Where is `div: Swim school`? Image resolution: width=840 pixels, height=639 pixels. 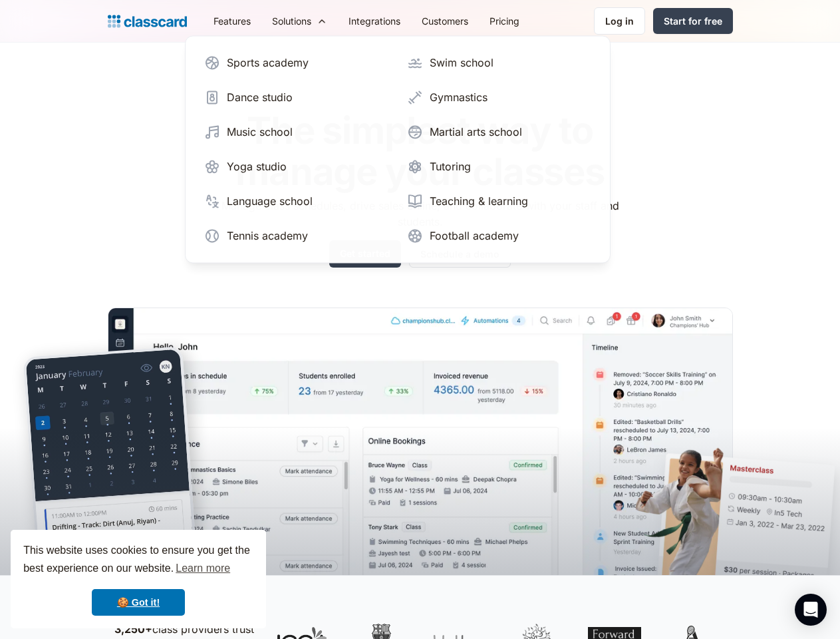
div: Swim school is located at coordinates (461, 63).